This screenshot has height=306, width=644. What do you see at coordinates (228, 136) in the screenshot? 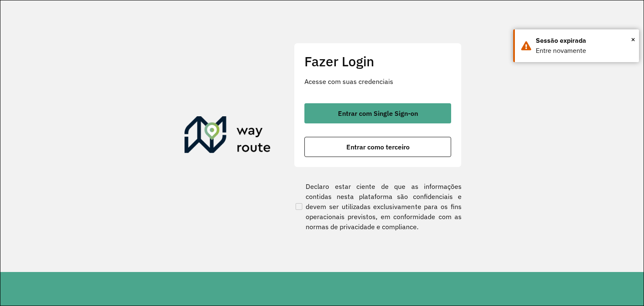
I see `img: Roteirizador AmbevTech` at bounding box center [228, 136].